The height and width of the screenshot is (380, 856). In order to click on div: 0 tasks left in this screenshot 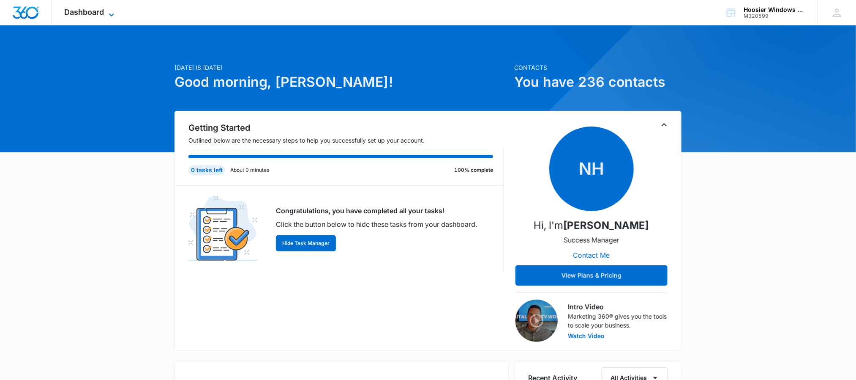, I will do `click(207, 170)`.